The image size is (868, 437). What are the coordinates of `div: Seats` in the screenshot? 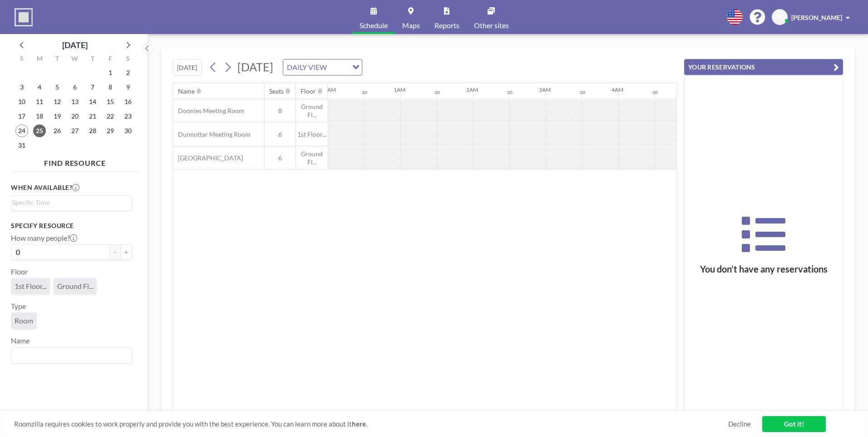 It's located at (277, 91).